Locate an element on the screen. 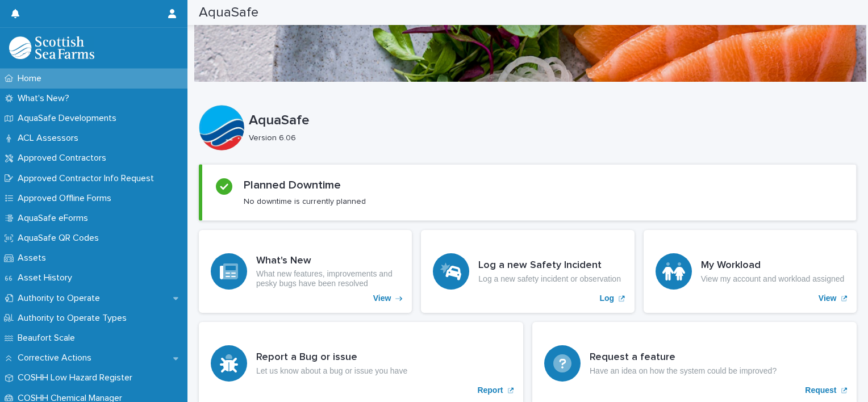  img: bPIBxiqnSb2ggTQWdOVV is located at coordinates (51, 48).